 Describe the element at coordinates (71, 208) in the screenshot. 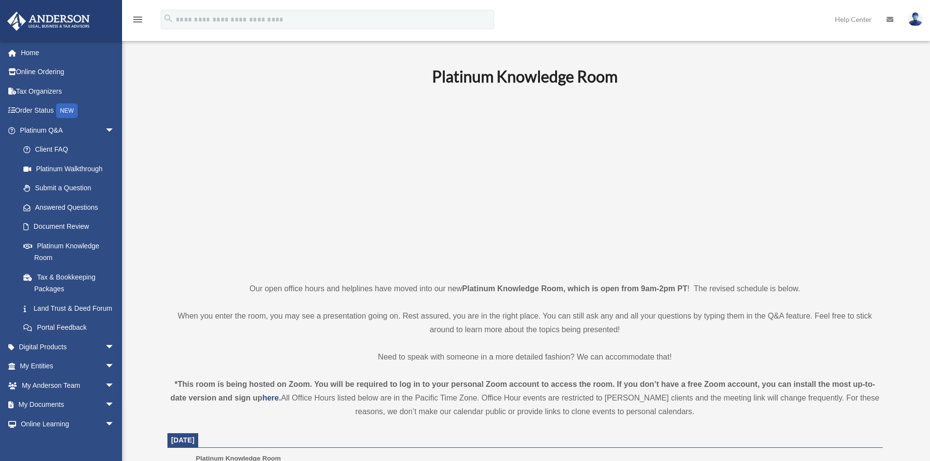

I see `a: Answered Questions` at that location.